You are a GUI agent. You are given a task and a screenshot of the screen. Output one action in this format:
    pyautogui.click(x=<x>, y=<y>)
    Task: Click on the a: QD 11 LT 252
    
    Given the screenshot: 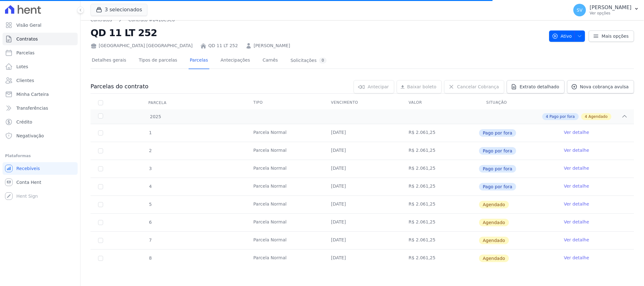 What is the action you would take?
    pyautogui.click(x=223, y=46)
    